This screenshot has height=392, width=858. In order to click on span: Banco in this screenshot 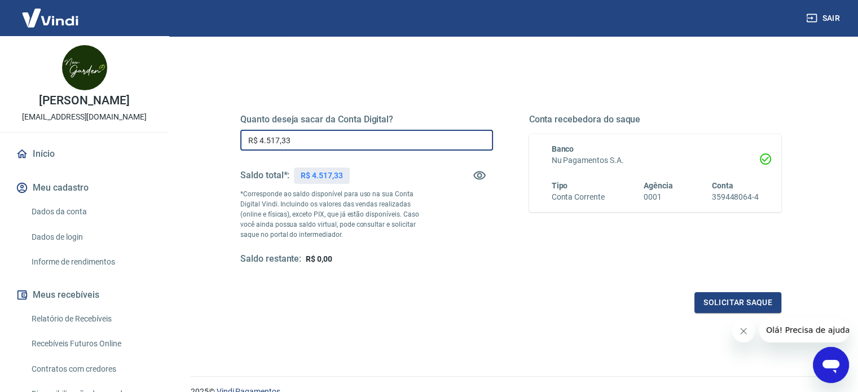, I will do `click(563, 149)`.